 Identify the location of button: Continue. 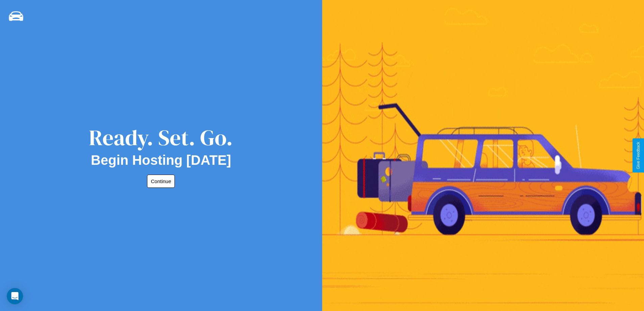
(161, 181).